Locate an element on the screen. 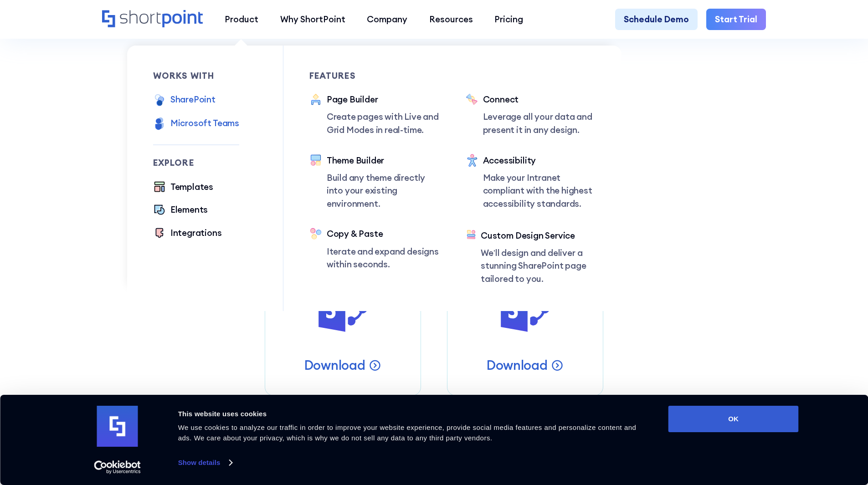  div: Page Builder is located at coordinates (383, 99).